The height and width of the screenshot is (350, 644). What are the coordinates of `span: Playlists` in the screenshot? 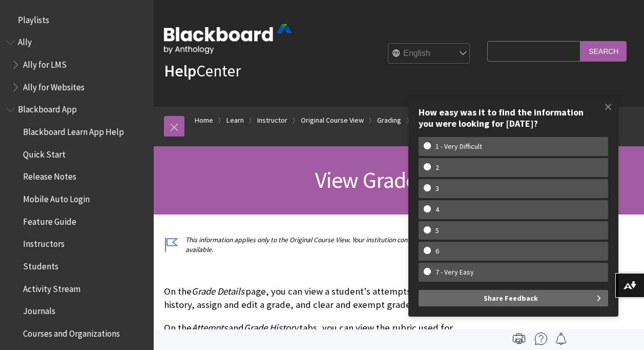 It's located at (34, 18).